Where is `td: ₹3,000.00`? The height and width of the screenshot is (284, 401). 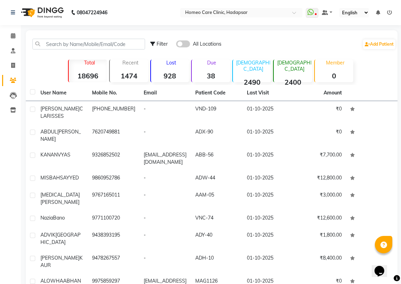 td: ₹3,000.00 is located at coordinates (320, 199).